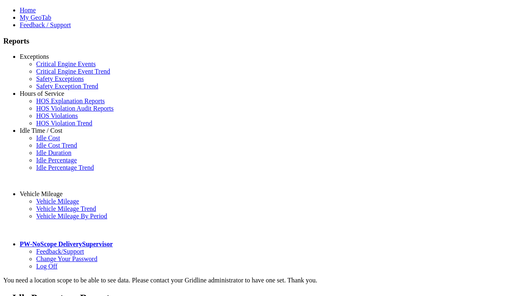  I want to click on a: HOS Violation Audit Reports, so click(75, 108).